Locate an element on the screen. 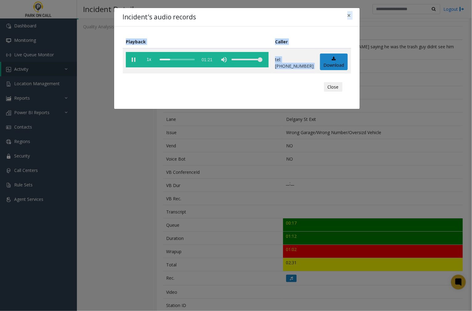  a: Download is located at coordinates (334, 62).